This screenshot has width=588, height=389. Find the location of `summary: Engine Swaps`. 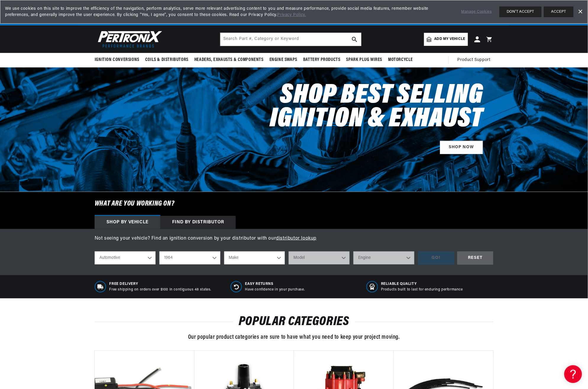

summary: Engine Swaps is located at coordinates (283, 60).